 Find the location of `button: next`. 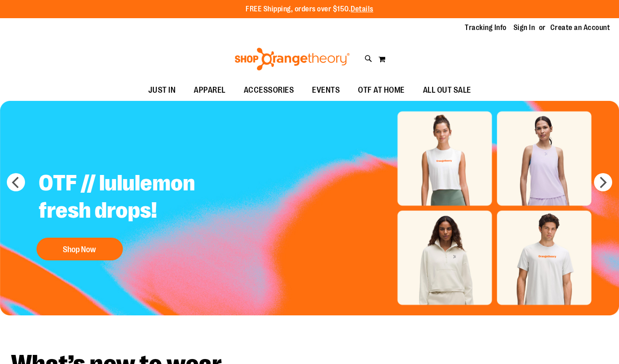

button: next is located at coordinates (603, 182).